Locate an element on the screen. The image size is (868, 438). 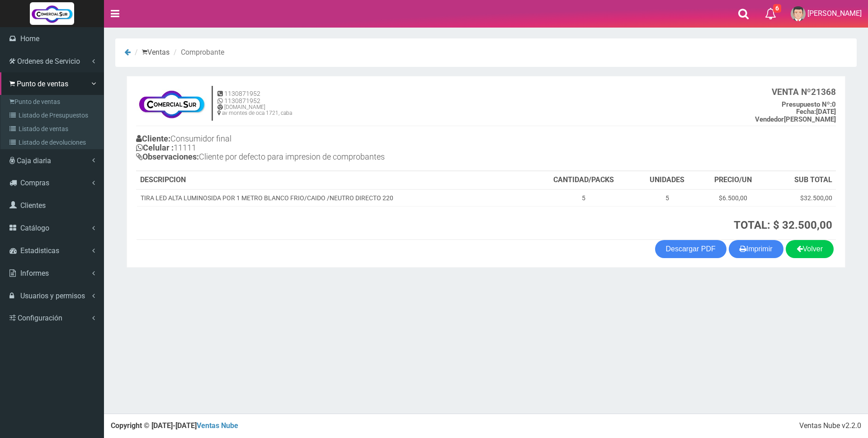
th: SUB TOTAL is located at coordinates (801, 180).